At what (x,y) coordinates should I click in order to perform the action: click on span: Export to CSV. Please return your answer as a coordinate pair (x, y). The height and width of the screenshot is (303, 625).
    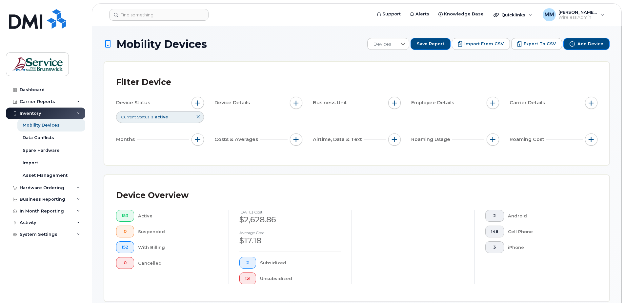
    Looking at the image, I should click on (540, 44).